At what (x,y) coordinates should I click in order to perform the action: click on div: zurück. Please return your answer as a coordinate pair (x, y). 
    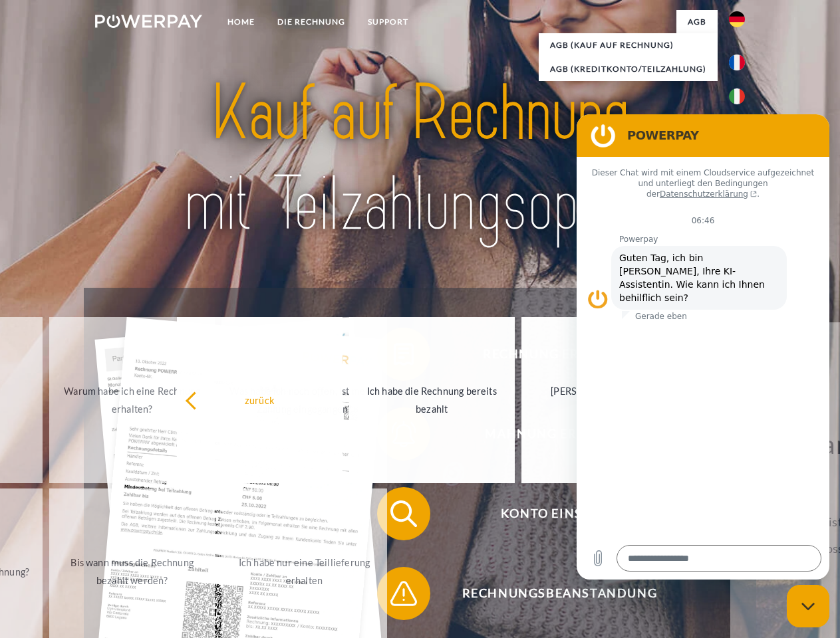
    Looking at the image, I should click on (259, 400).